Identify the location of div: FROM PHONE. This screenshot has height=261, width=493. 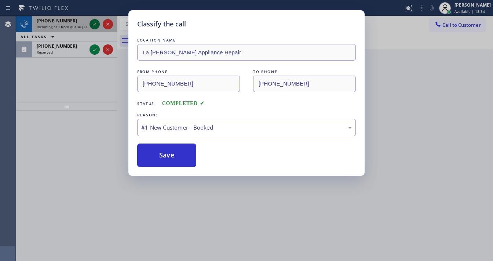
(188, 71).